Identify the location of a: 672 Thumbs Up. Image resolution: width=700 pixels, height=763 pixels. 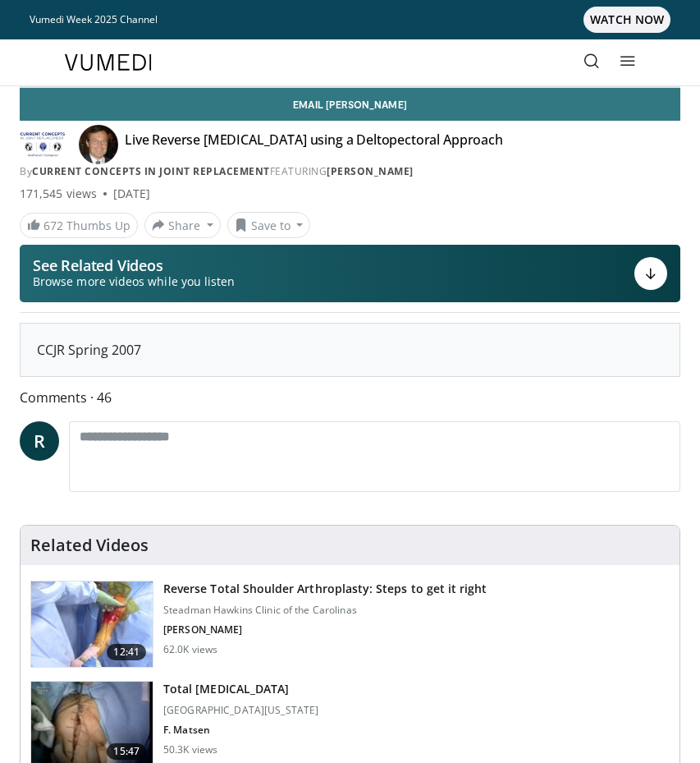
(79, 225).